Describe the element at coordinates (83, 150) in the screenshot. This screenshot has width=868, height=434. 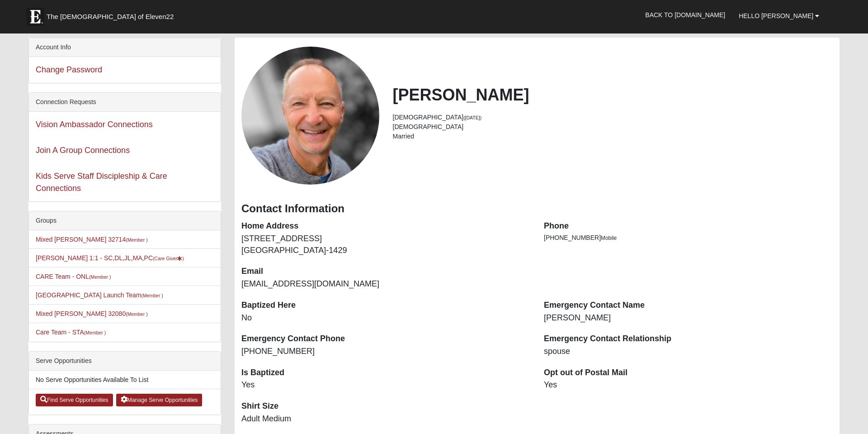
I see `a: Join A Group Connections` at that location.